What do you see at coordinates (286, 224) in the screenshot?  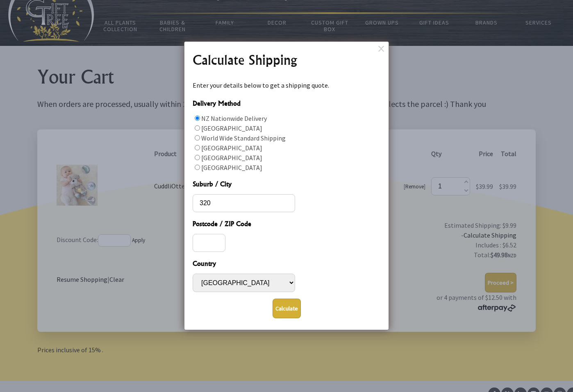 I see `span: Postcode / ZIP Code` at bounding box center [286, 224].